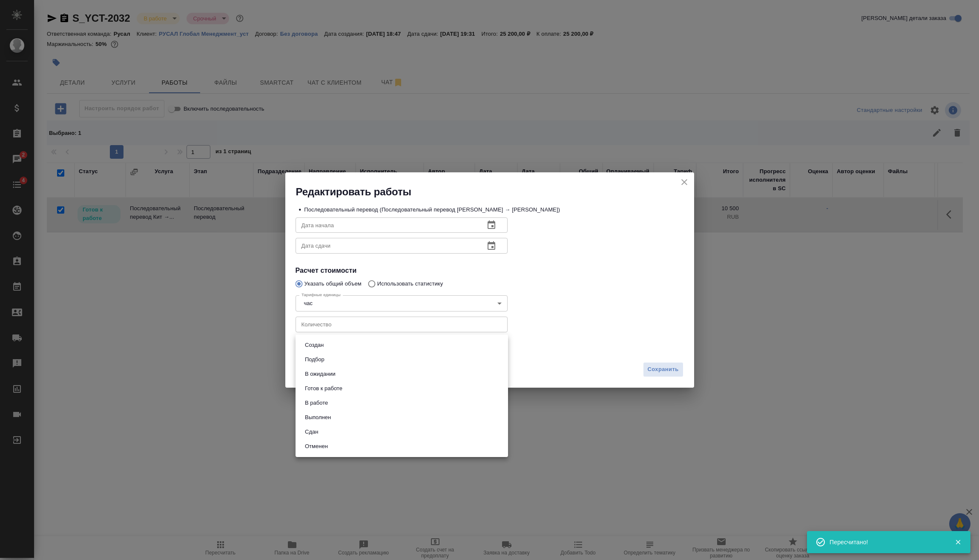 This screenshot has height=560, width=979. What do you see at coordinates (886, 543) in the screenshot?
I see `div: Пересчитано!` at bounding box center [886, 543].